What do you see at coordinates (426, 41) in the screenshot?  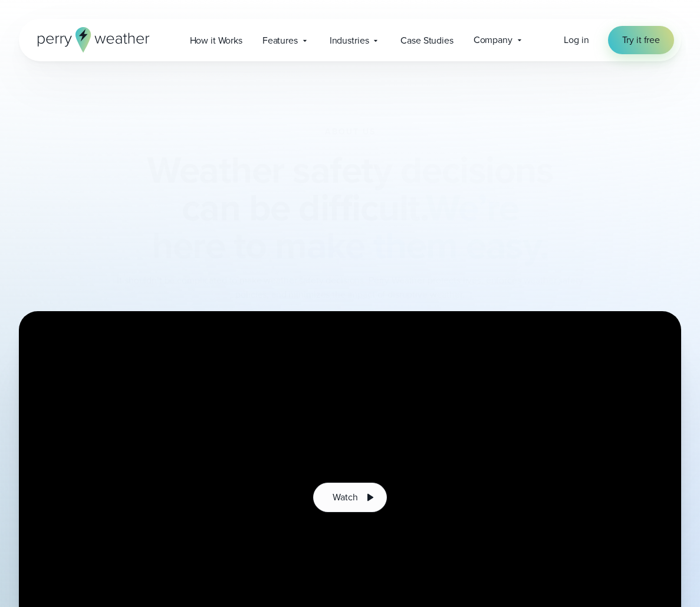 I see `span: Case Studies` at bounding box center [426, 41].